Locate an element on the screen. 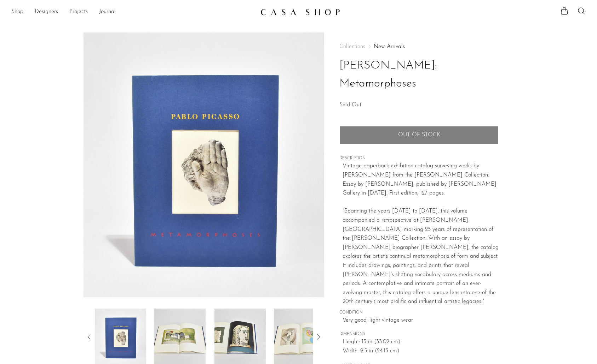 This screenshot has height=364, width=597. ul: NEW HEADER MENU is located at coordinates (133, 12).